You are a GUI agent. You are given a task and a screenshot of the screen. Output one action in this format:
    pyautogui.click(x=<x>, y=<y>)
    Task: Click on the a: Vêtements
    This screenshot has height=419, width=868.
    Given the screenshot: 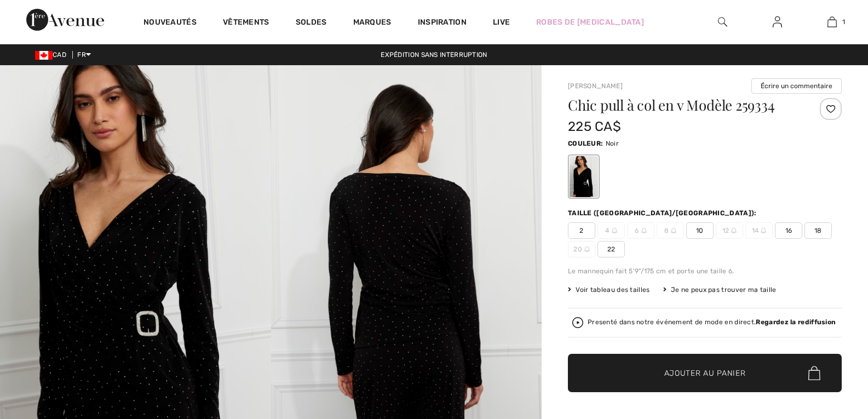 What is the action you would take?
    pyautogui.click(x=246, y=23)
    